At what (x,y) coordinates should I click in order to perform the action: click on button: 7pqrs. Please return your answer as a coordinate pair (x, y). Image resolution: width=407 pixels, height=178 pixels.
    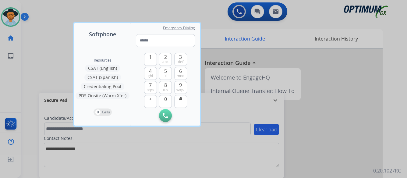
    Looking at the image, I should click on (151, 88).